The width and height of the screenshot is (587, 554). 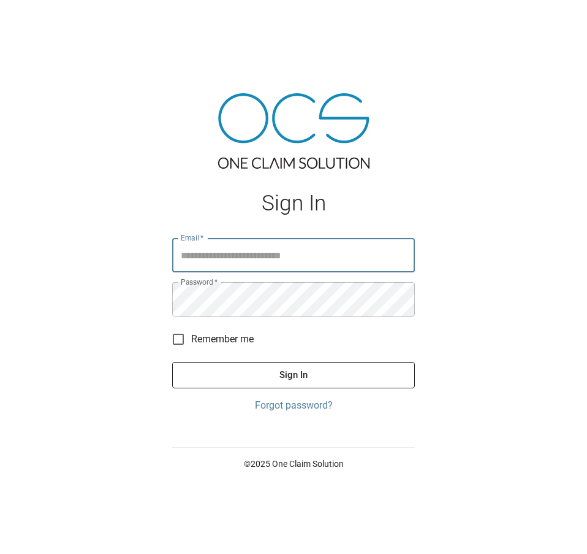 What do you see at coordinates (193, 237) in the screenshot?
I see `label: Email` at bounding box center [193, 237].